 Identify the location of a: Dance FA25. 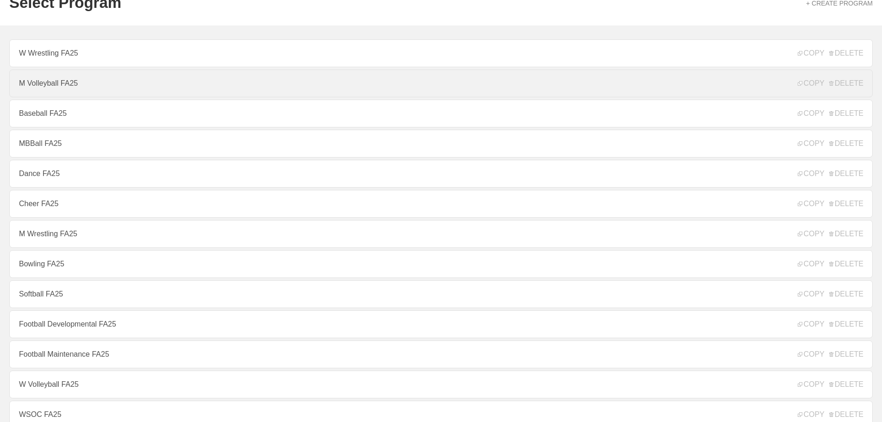
(441, 174).